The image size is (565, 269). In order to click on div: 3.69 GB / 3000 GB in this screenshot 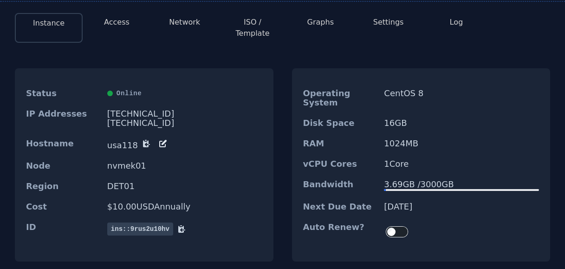, I will do `click(461, 184)`.